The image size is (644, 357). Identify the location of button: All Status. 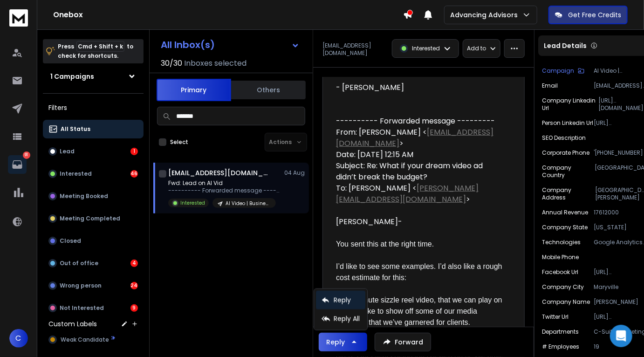
(93, 129).